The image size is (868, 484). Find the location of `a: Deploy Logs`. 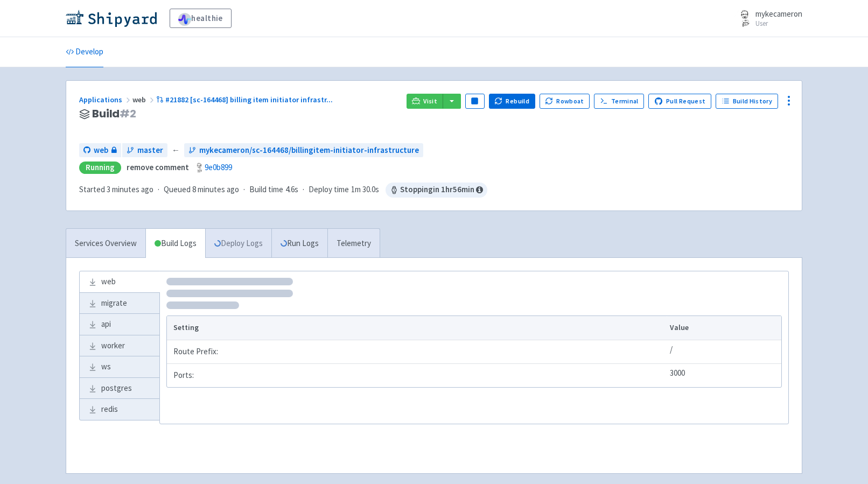

a: Deploy Logs is located at coordinates (238, 243).